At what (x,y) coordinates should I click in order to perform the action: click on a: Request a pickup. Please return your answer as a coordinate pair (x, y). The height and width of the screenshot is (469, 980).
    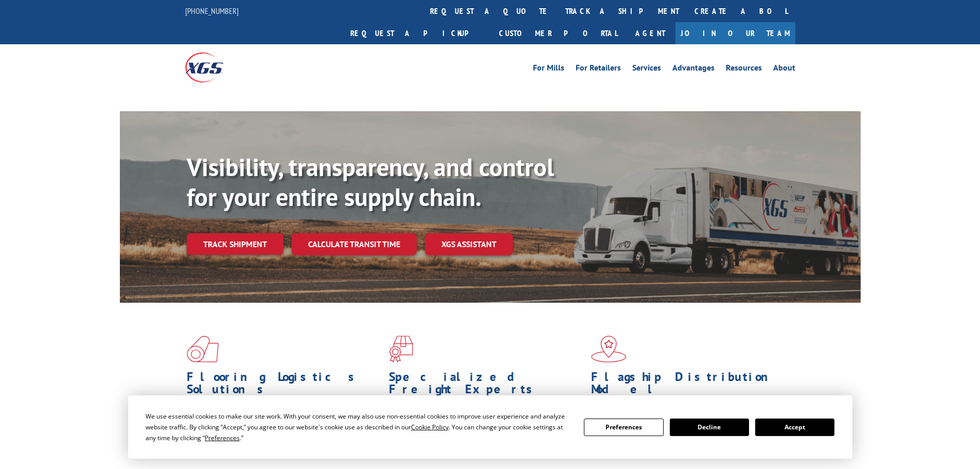
    Looking at the image, I should click on (417, 33).